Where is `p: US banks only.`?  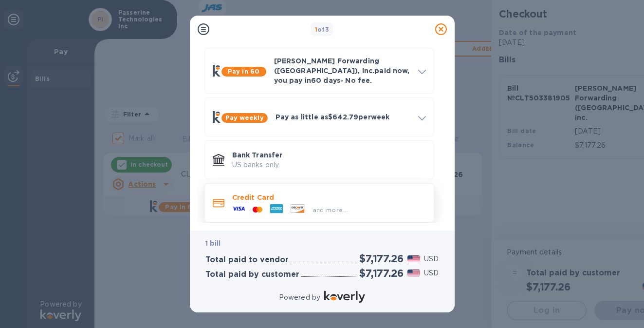 p: US banks only. is located at coordinates (329, 165).